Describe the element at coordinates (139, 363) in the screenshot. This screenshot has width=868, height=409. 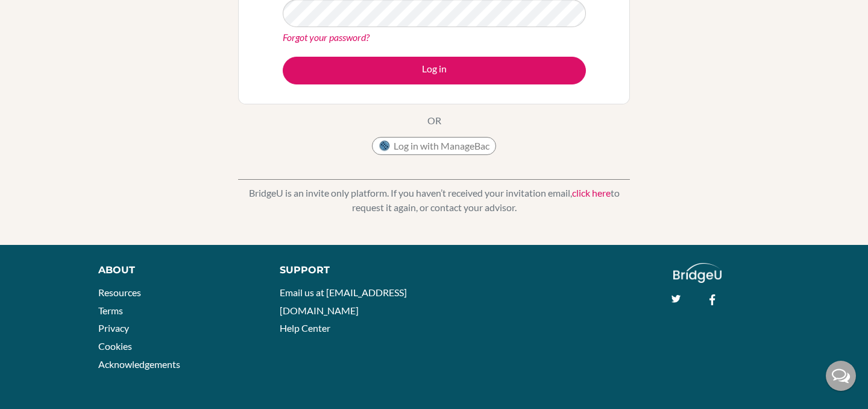
I see `a: Acknowledgements` at that location.